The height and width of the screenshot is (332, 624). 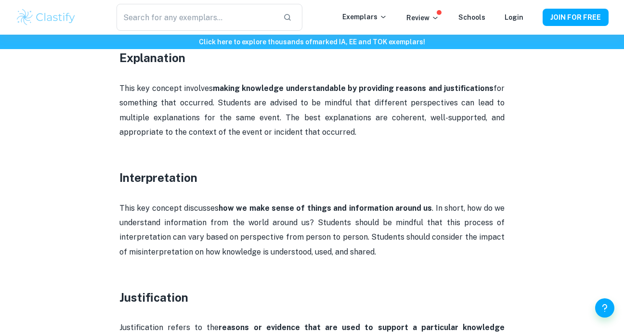 I want to click on h3: Explanation, so click(x=312, y=58).